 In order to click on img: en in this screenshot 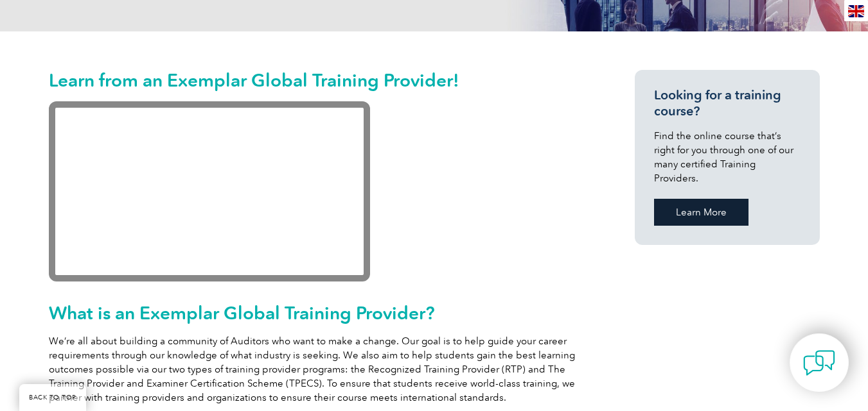, I will do `click(856, 11)`.